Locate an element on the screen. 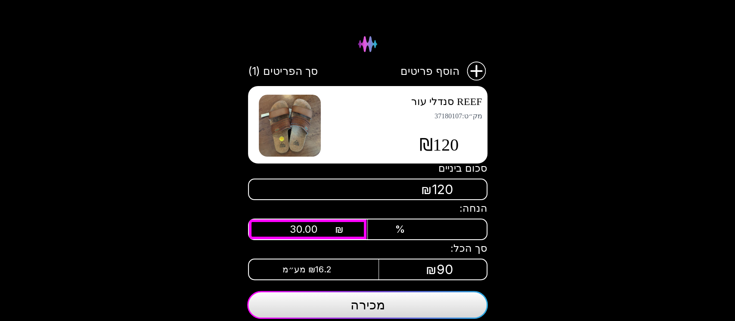 The height and width of the screenshot is (321, 735). img: REEF סנדלי עור is located at coordinates (290, 126).